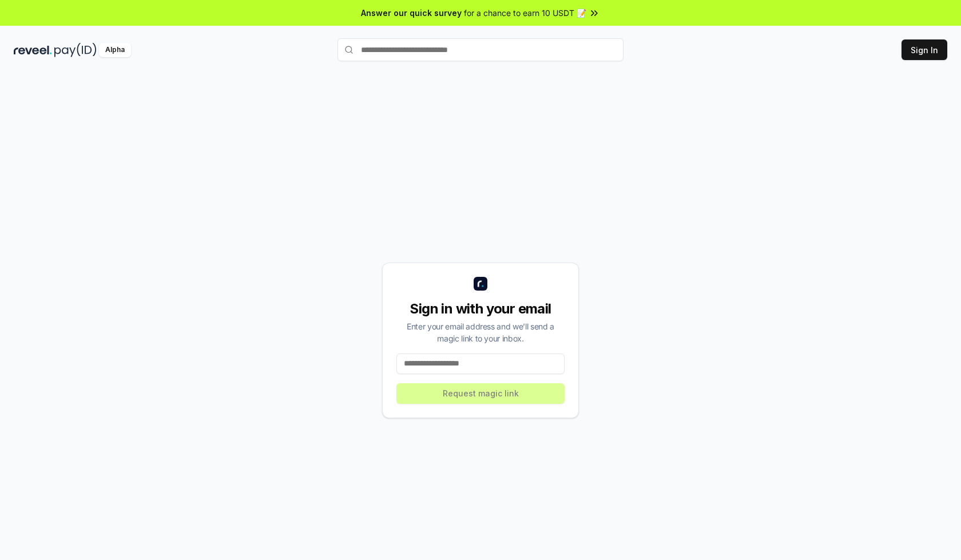  Describe the element at coordinates (480, 309) in the screenshot. I see `div: Sign in with your email` at that location.